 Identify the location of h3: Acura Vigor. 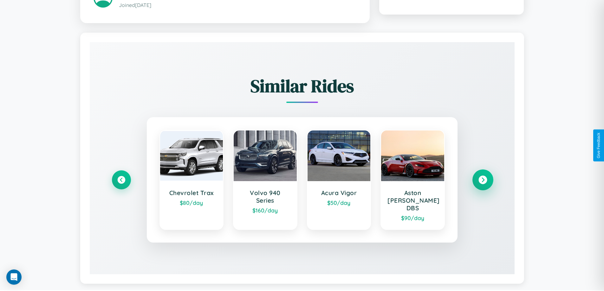
(339, 193).